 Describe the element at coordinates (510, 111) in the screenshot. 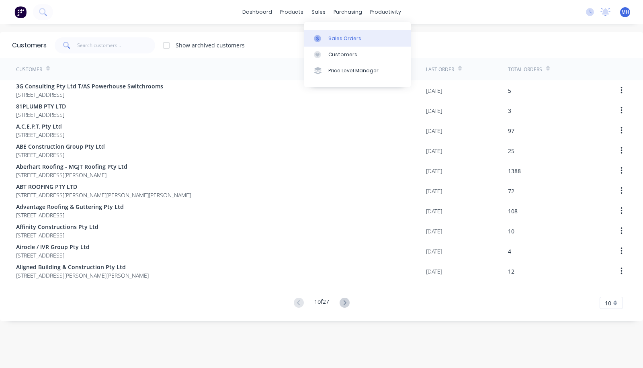

I see `div: 3` at that location.